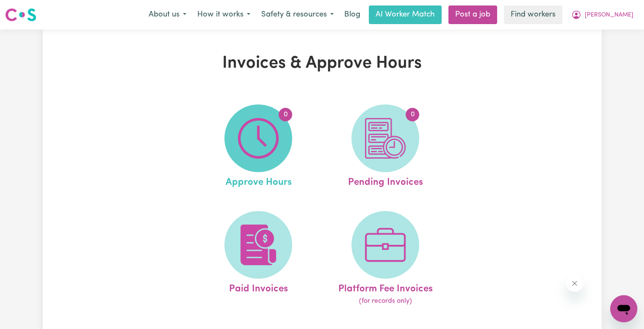 This screenshot has height=329, width=644. I want to click on span: Paid Invoices, so click(258, 288).